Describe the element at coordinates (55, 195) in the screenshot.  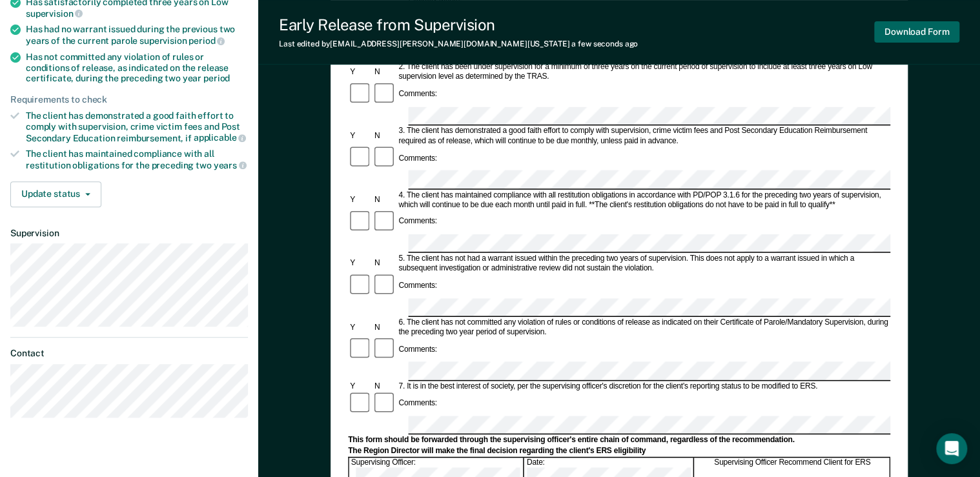
I see `button: Update status` at that location.